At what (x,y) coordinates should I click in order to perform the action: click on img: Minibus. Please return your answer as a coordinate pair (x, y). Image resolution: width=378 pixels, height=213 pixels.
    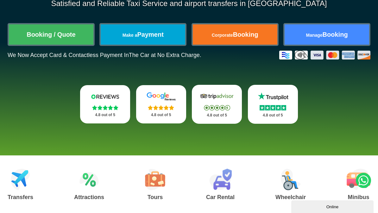
    Looking at the image, I should click on (359, 180).